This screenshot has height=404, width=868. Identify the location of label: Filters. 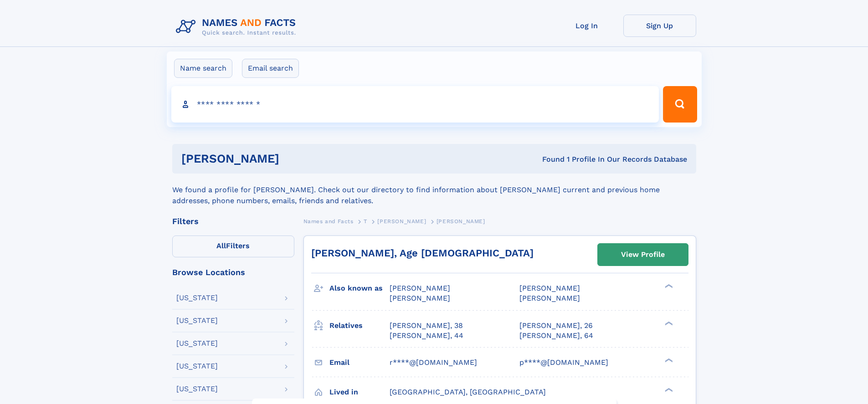
(233, 246).